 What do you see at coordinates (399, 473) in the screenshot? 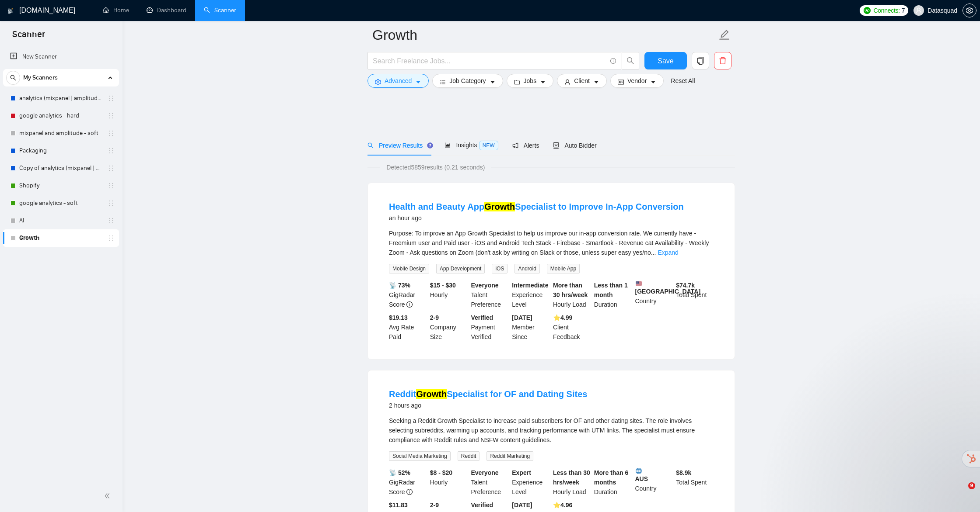
I see `b: 📡 52%` at bounding box center [399, 473].